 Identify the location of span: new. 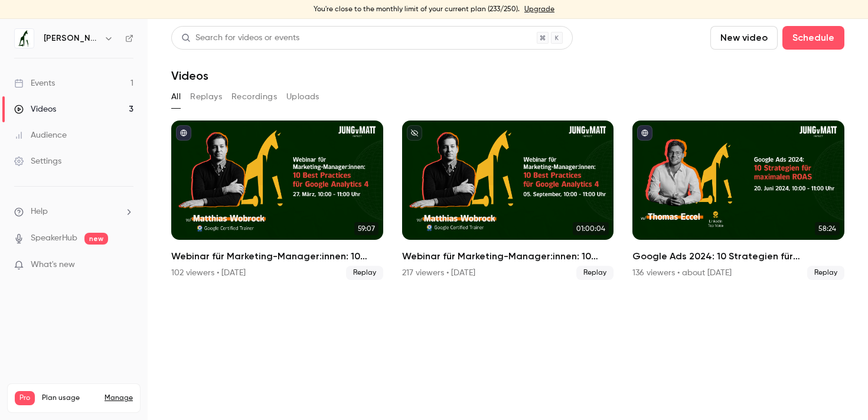
(96, 239).